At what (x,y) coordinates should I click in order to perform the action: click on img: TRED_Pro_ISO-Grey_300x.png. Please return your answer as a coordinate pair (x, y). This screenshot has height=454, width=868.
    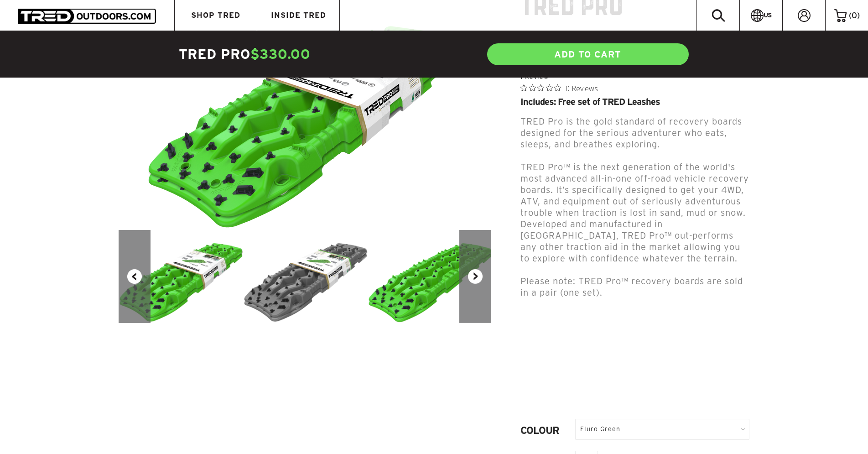
    Looking at the image, I should click on (305, 276).